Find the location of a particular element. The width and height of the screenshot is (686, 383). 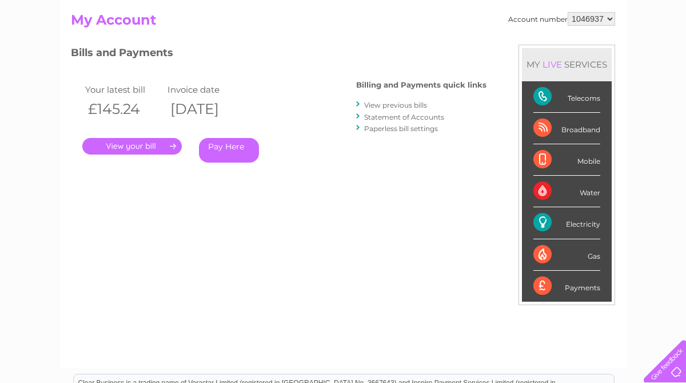

div: LIVE is located at coordinates (552, 64).